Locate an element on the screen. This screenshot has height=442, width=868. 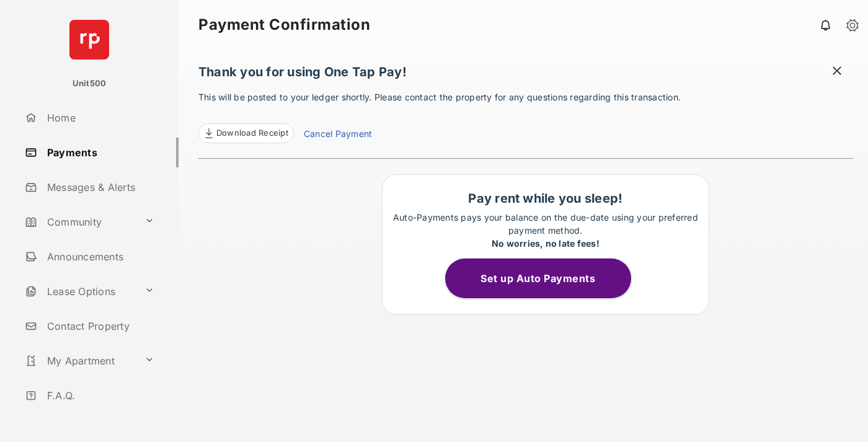
a: Home is located at coordinates (99, 118).